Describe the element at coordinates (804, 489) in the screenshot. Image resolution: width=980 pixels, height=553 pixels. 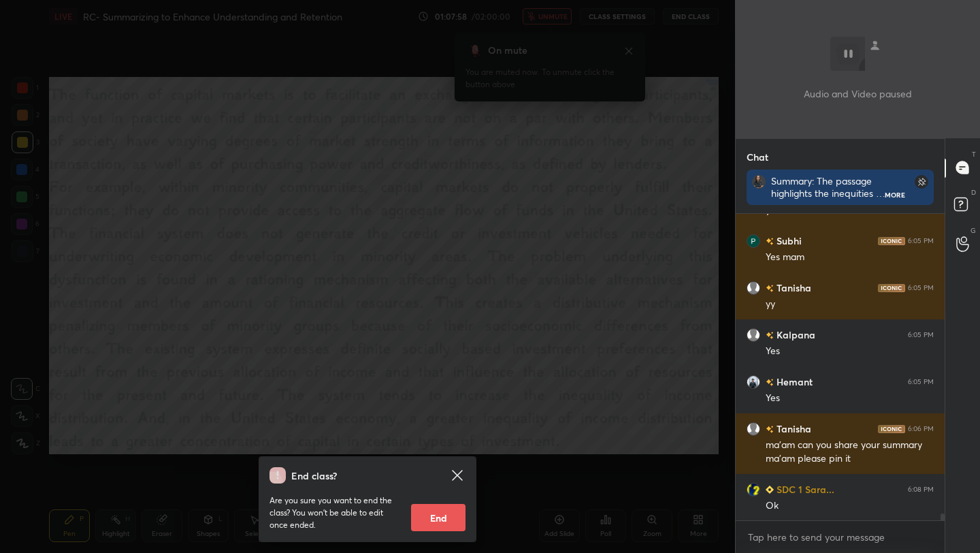
I see `h6: SDC 1 Sara...` at that location.